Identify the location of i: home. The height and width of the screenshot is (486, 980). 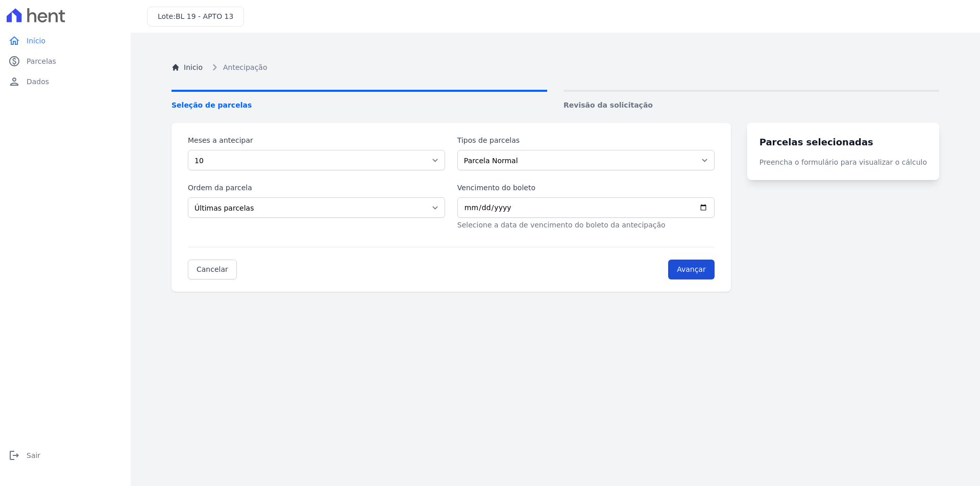
(15, 41).